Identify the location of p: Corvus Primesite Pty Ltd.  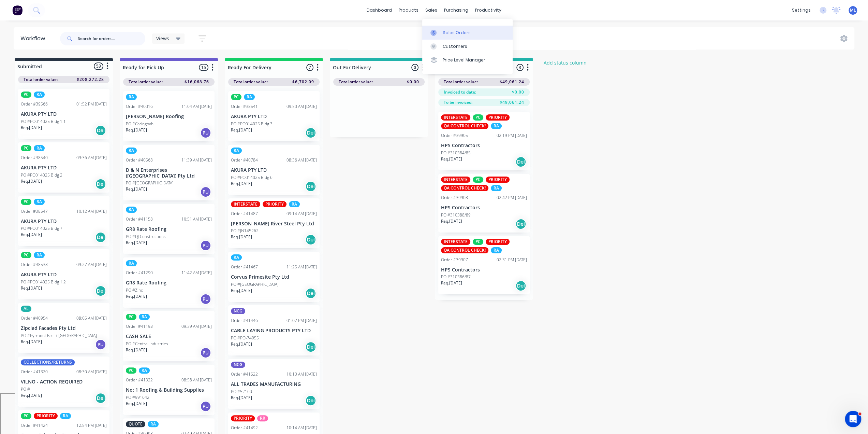
(274, 277).